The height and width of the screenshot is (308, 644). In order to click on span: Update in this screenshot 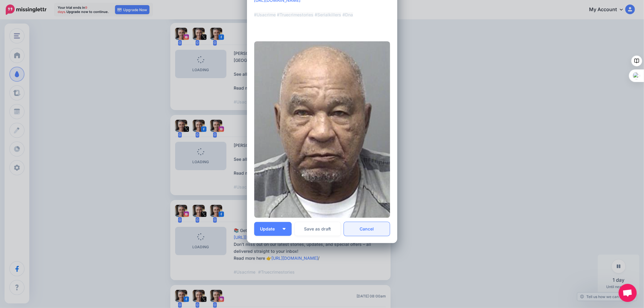, I will do `click(270, 229)`.